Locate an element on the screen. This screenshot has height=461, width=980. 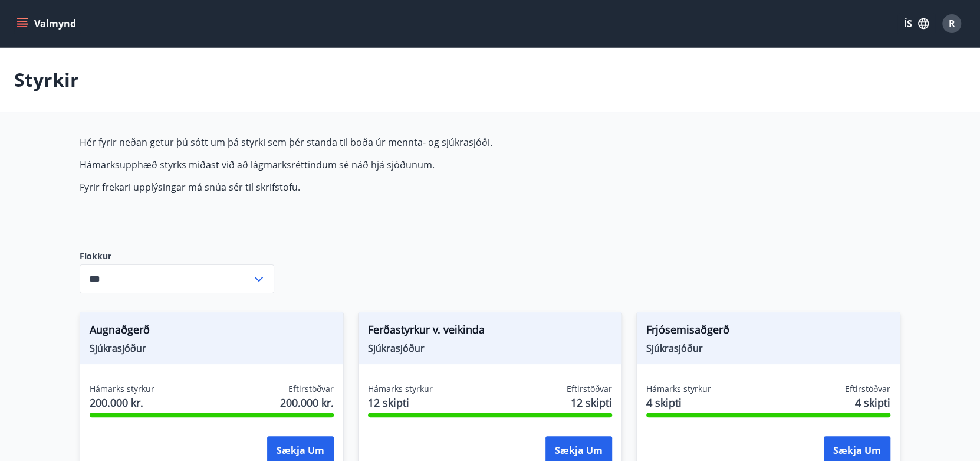
button: menu is located at coordinates (47, 24).